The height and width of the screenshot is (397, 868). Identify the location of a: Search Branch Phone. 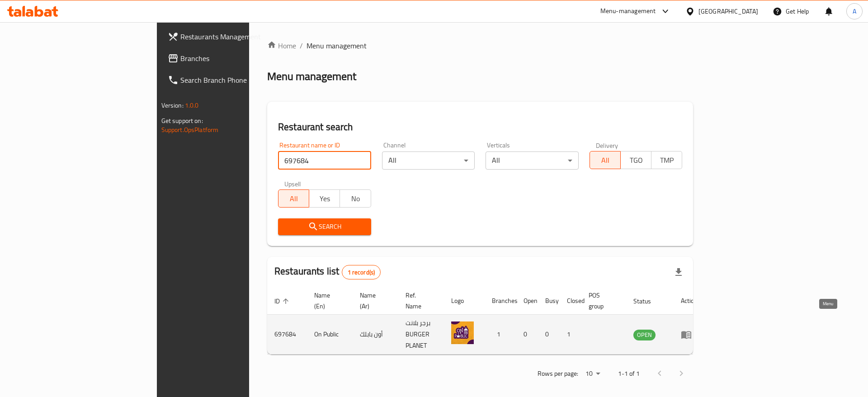
(231, 80).